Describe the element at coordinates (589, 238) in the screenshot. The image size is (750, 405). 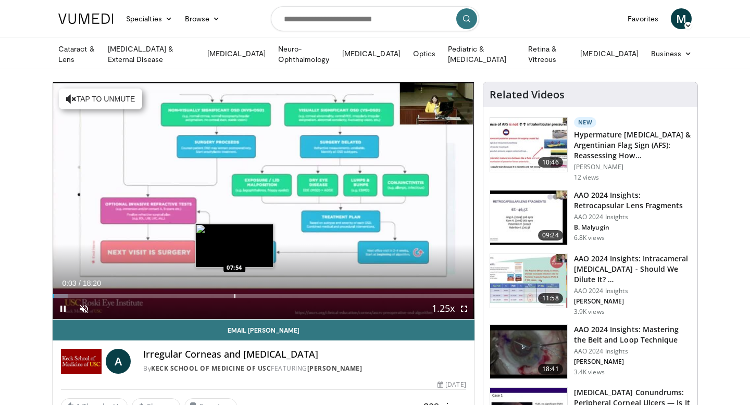
I see `p: 6.8K views` at that location.